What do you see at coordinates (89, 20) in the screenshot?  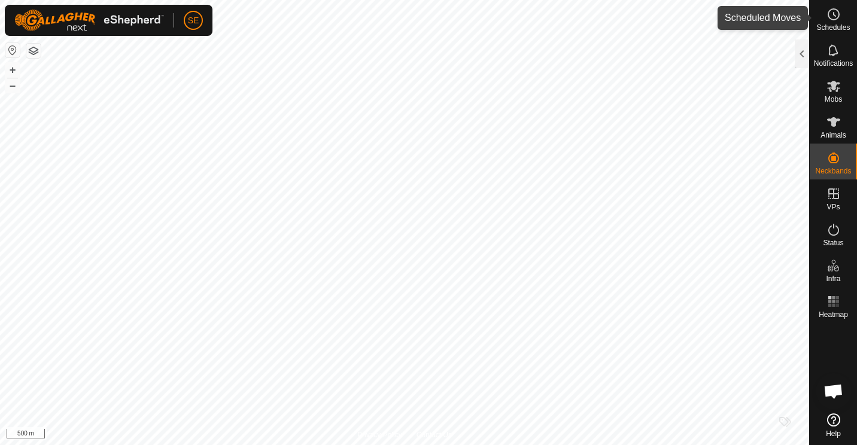 I see `img: Gallagher Logo` at bounding box center [89, 20].